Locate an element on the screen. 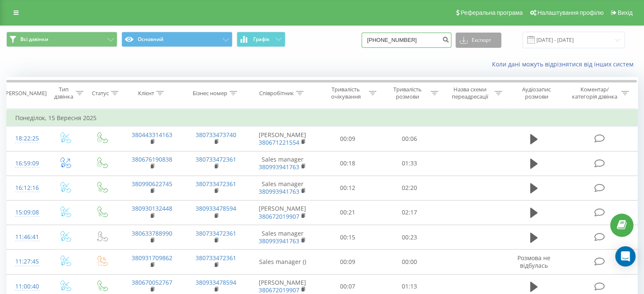  a: 380733473740 is located at coordinates (216, 135).